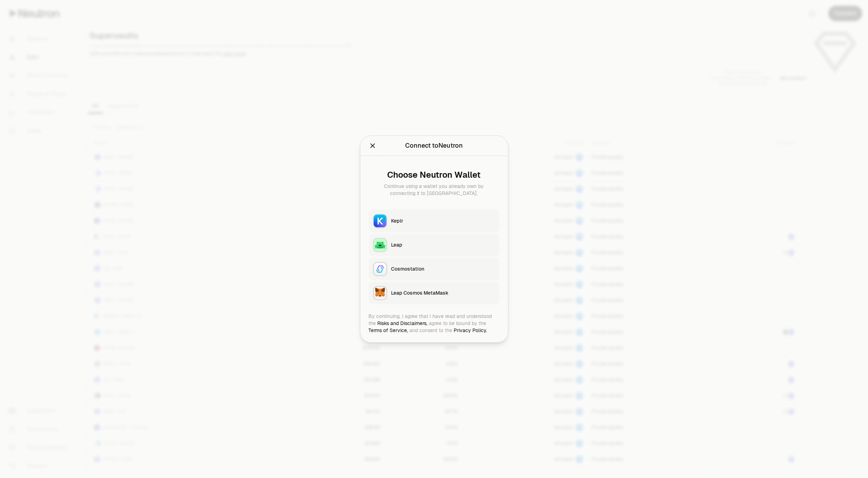  What do you see at coordinates (443, 293) in the screenshot?
I see `div: Leap Cosmos MetaMask` at bounding box center [443, 293].